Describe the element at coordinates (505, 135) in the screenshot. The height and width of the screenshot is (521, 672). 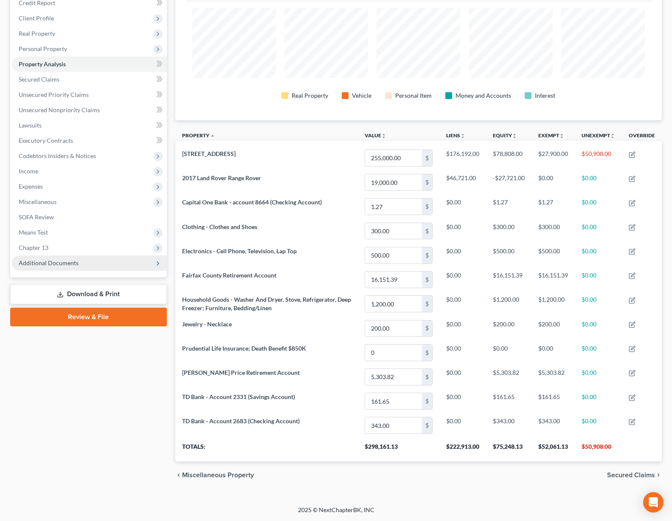
I see `a: Equityunfold_more` at that location.